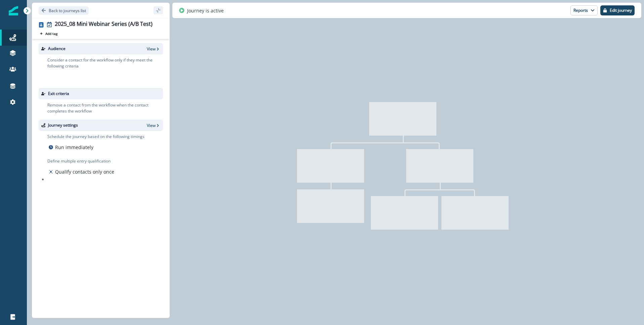  What do you see at coordinates (617, 10) in the screenshot?
I see `button: Edit journey` at bounding box center [617, 10].